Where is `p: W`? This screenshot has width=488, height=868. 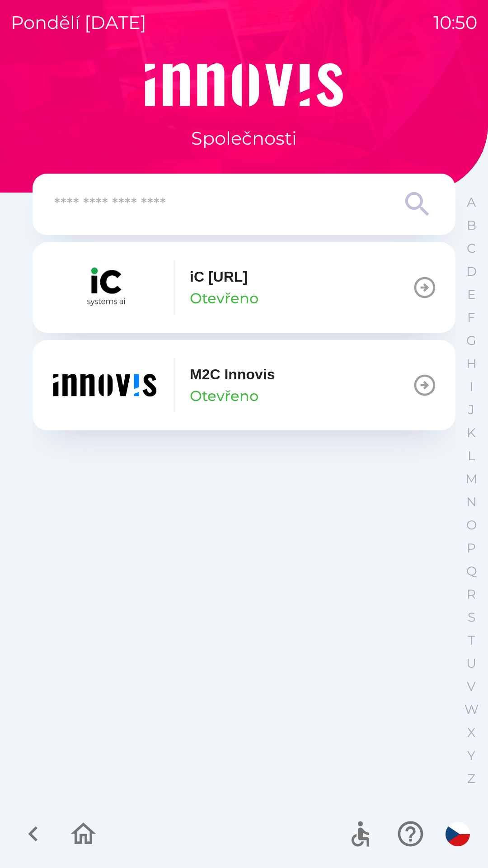 p: W is located at coordinates (471, 709).